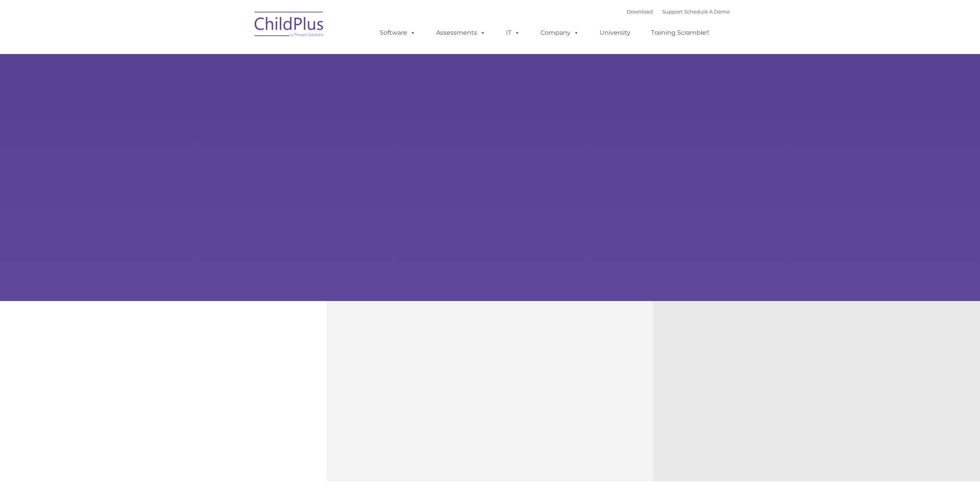  I want to click on img: ChildPlus by Procare Solutions, so click(289, 26).